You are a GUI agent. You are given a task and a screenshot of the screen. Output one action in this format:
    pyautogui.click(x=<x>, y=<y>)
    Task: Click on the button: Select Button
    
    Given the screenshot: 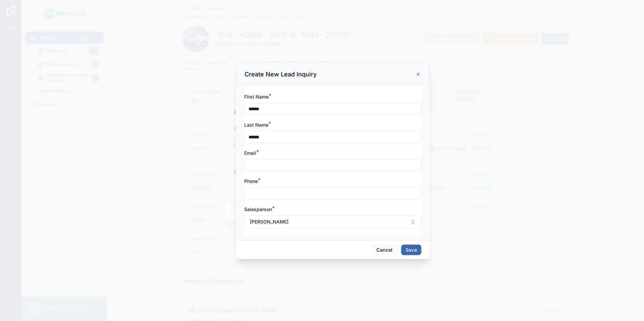 What is the action you would take?
    pyautogui.click(x=333, y=222)
    